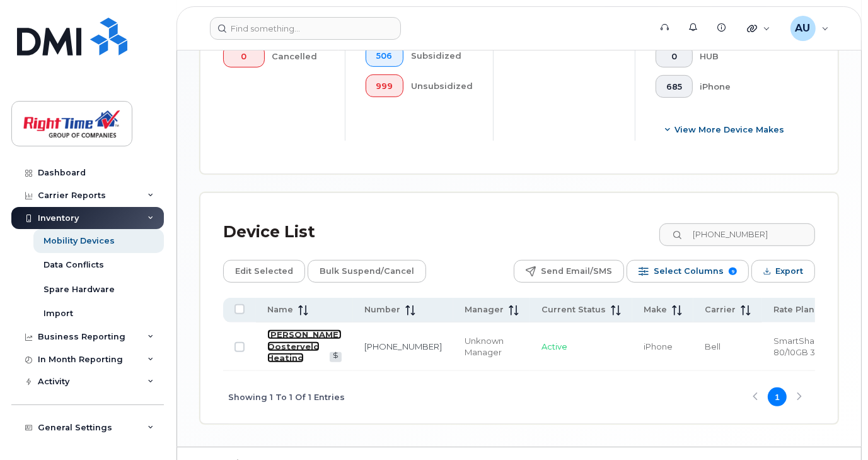 The image size is (868, 460). Describe the element at coordinates (658, 346) in the screenshot. I see `span: iPhone` at that location.